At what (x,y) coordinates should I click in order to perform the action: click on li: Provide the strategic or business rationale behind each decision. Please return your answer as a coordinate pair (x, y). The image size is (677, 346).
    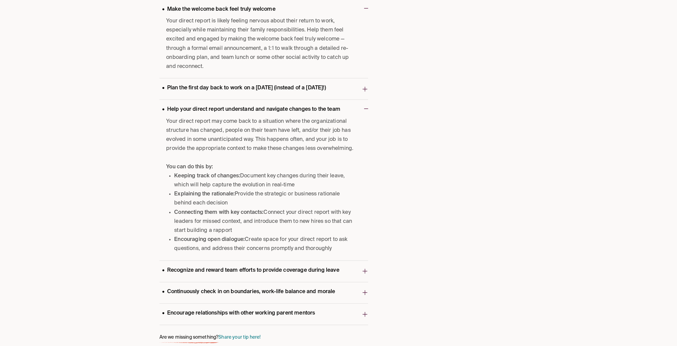
    Looking at the image, I should click on (265, 199).